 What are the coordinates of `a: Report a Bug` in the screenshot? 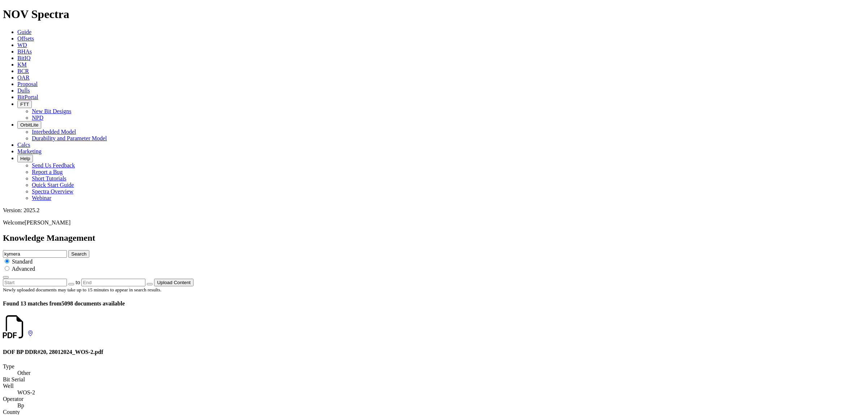 It's located at (47, 172).